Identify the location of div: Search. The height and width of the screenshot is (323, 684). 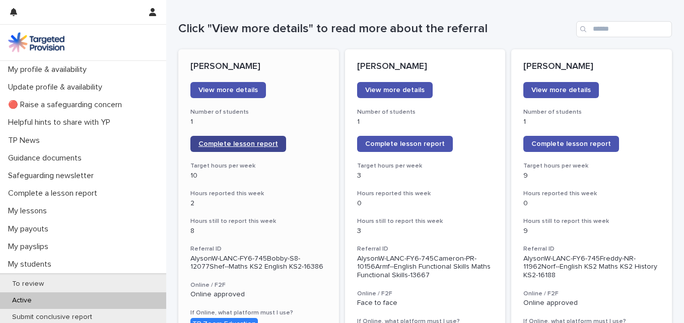
(624, 29).